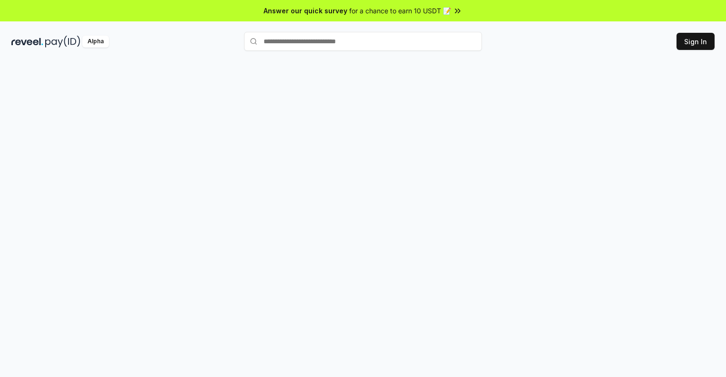  I want to click on button: Sign In, so click(696, 41).